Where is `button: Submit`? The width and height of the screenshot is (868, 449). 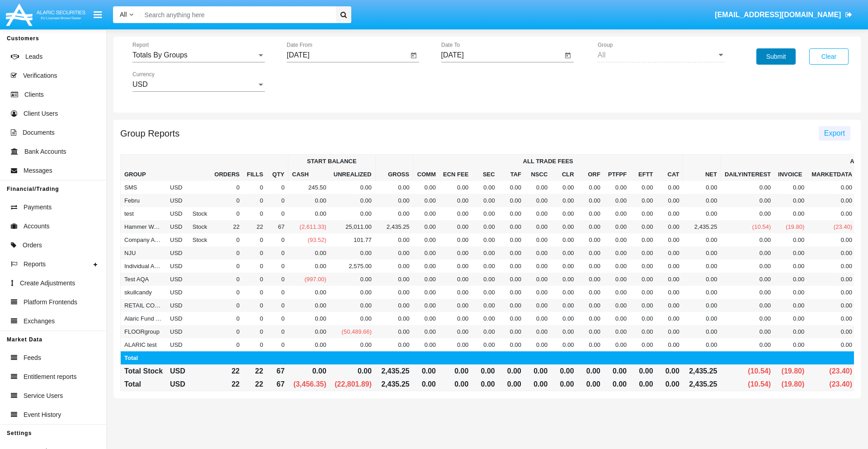
button: Submit is located at coordinates (776, 56).